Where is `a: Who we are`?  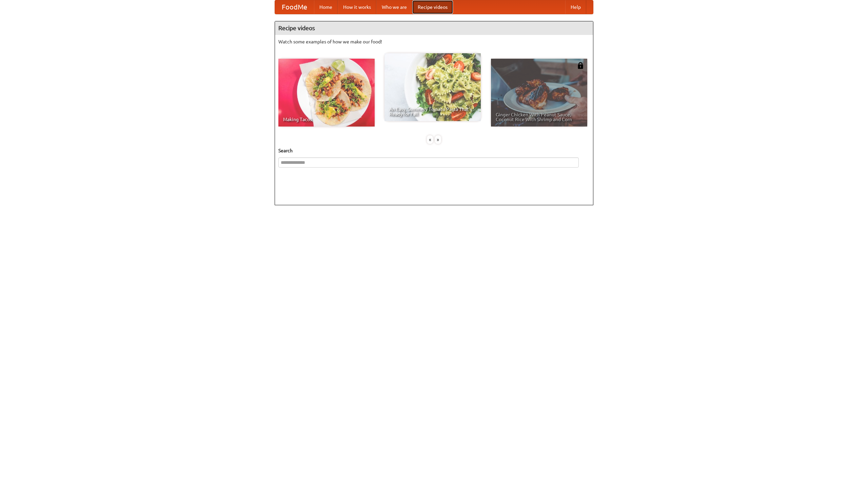 a: Who we are is located at coordinates (394, 7).